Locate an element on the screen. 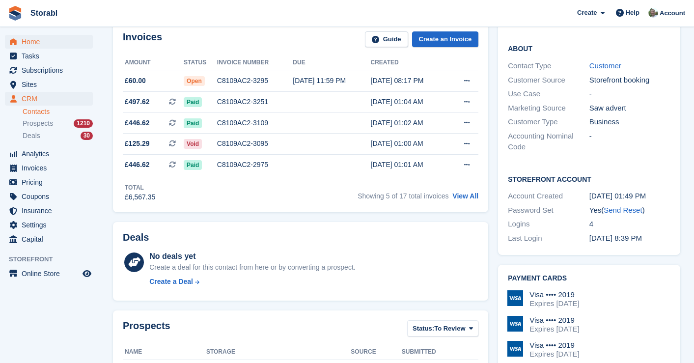 This screenshot has width=694, height=363. div: Total is located at coordinates (140, 188).